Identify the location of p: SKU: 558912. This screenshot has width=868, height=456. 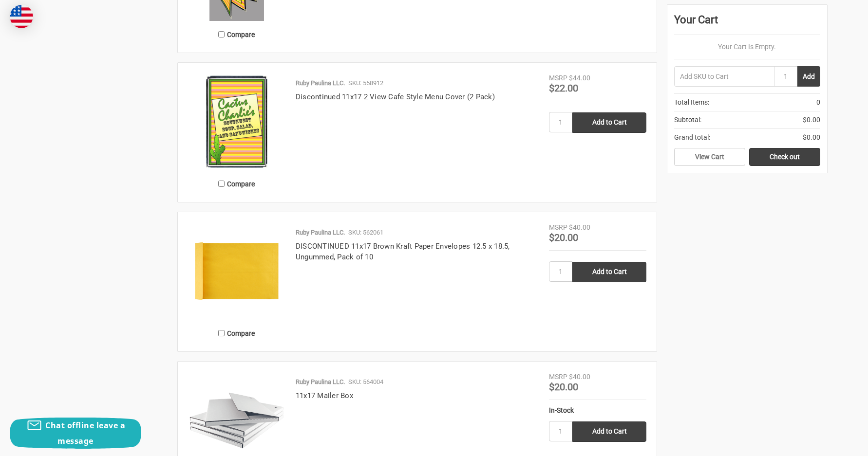
(366, 83).